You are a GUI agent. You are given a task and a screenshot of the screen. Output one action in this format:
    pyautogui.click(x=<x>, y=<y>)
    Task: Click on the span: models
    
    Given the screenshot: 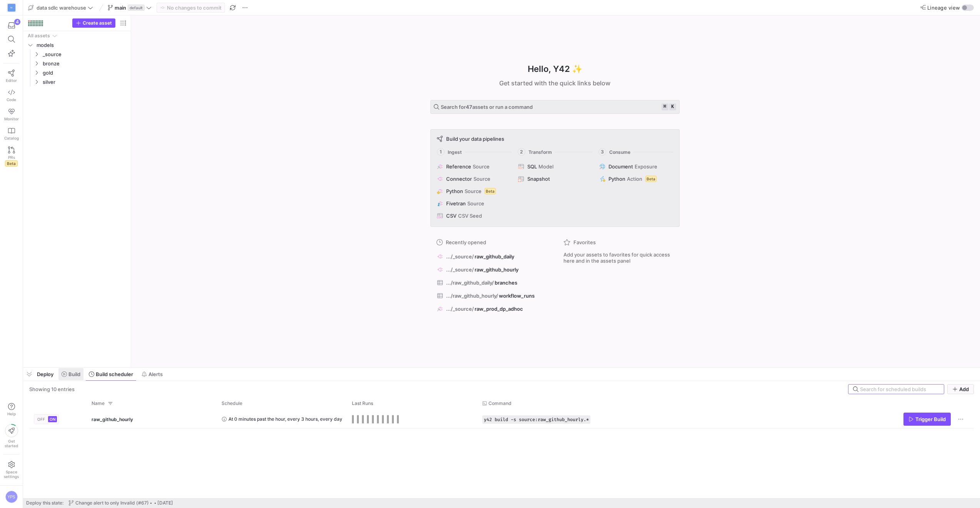 What is the action you would take?
    pyautogui.click(x=82, y=45)
    